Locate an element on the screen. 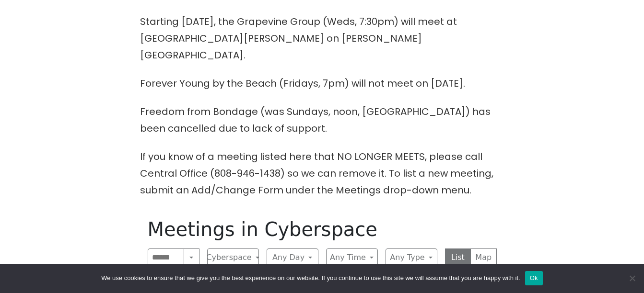 The image size is (644, 293). button: Ok is located at coordinates (534, 278).